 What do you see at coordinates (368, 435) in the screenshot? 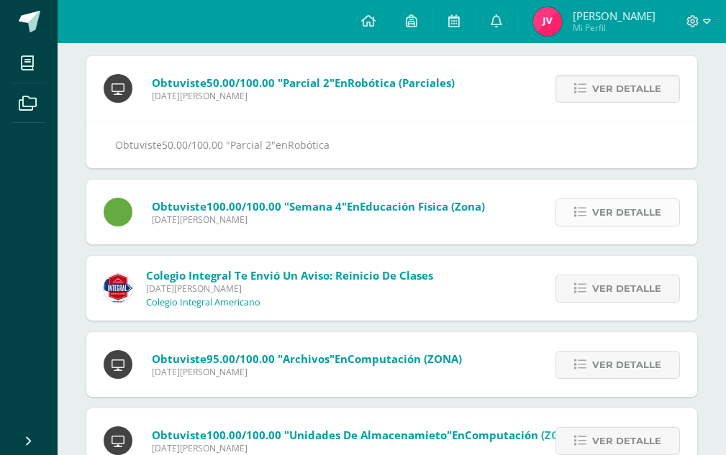
I see `span: "Unidades de almacenamieto"` at bounding box center [368, 435].